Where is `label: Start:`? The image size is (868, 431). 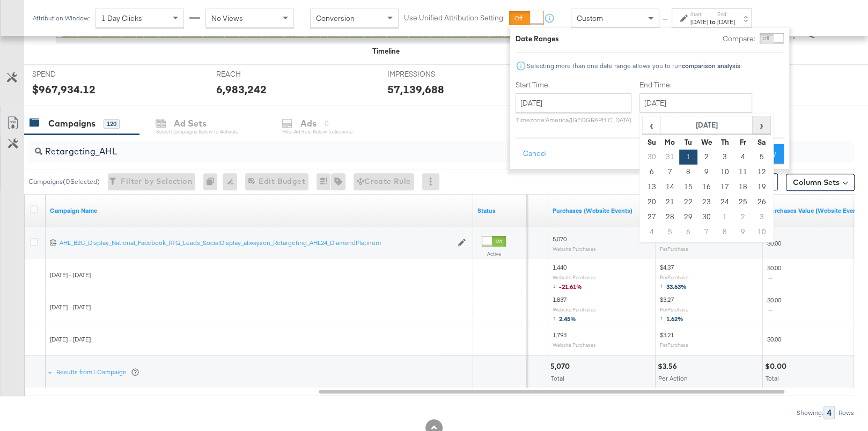 label: Start: is located at coordinates (699, 14).